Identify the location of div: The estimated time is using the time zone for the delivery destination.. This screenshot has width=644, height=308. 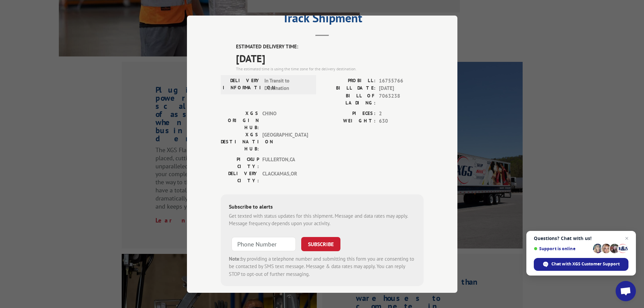
(329, 68).